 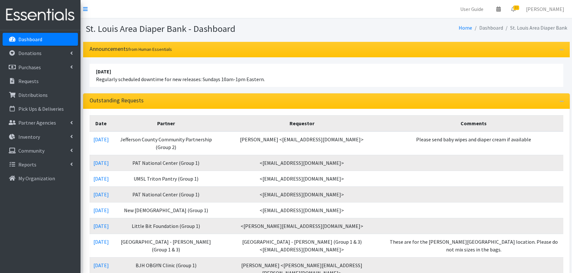 I want to click on p: Inventory, so click(x=29, y=137).